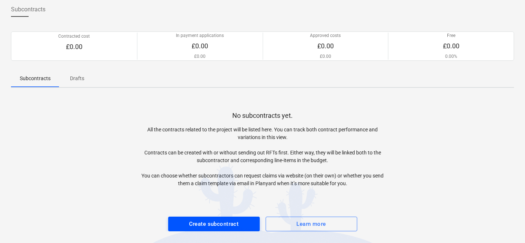 The image size is (525, 243). What do you see at coordinates (214, 224) in the screenshot?
I see `div: Create subcontract` at bounding box center [214, 224].